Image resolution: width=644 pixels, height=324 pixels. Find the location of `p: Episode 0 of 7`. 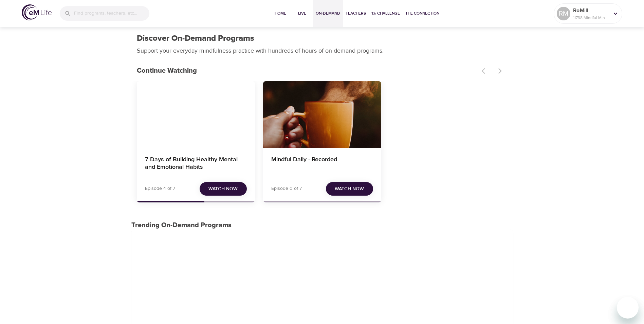

p: Episode 0 of 7 is located at coordinates (287, 188).